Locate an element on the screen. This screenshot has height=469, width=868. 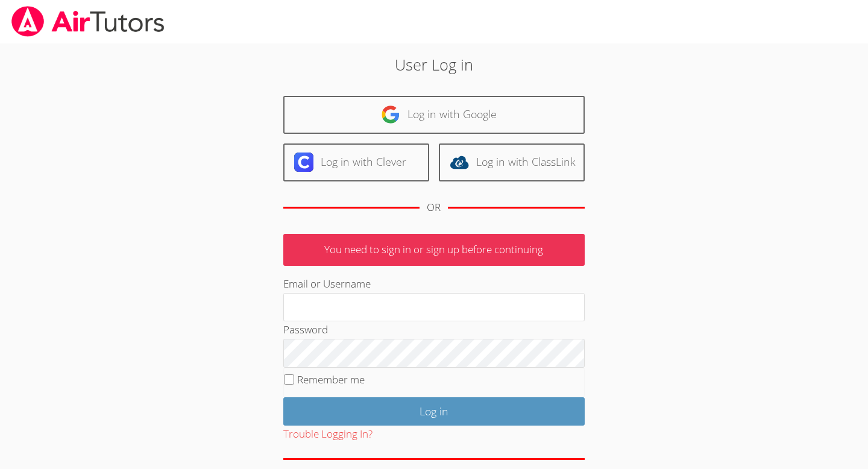
button: Trouble Logging In? is located at coordinates (328, 434).